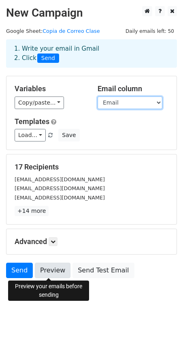 Image resolution: width=183 pixels, height=360 pixels. I want to click on div: Preview your emails before sending, so click(49, 291).